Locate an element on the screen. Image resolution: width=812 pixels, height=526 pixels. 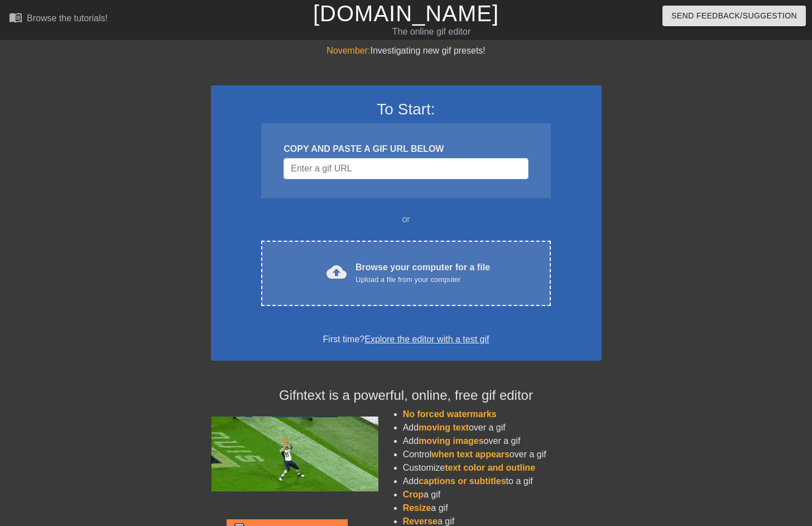
div: First time? is located at coordinates (406, 339).